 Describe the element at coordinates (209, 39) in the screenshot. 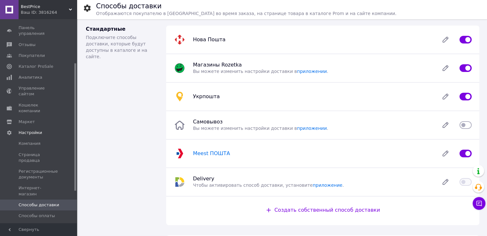

I see `span: Нова Пошта` at that location.